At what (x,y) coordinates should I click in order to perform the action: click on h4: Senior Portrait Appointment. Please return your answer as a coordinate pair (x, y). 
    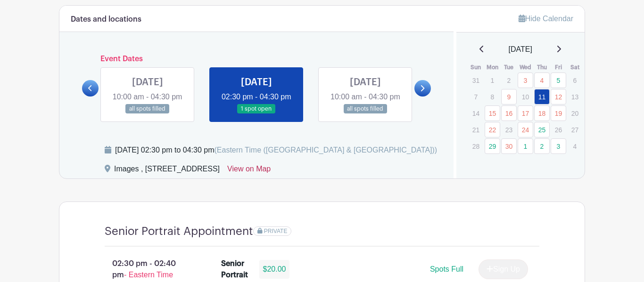
    Looking at the image, I should click on (179, 231).